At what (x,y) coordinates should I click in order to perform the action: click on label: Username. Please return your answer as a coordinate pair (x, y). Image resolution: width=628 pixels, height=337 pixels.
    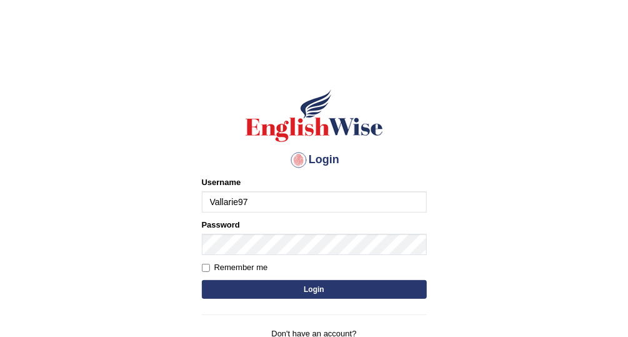
    Looking at the image, I should click on (221, 182).